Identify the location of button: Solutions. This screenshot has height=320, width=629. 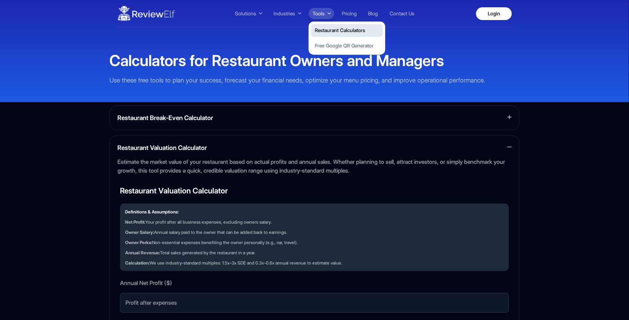
(248, 13).